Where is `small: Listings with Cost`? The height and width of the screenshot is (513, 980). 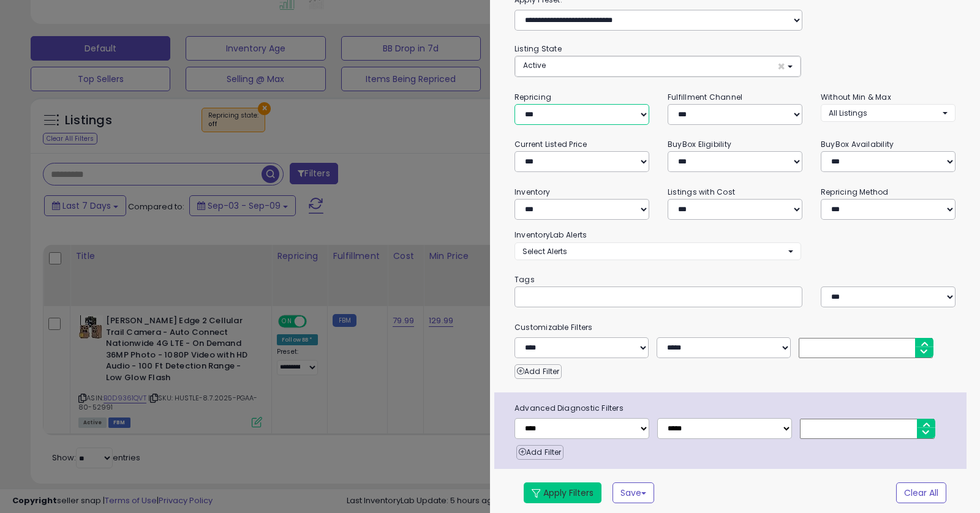 small: Listings with Cost is located at coordinates (701, 191).